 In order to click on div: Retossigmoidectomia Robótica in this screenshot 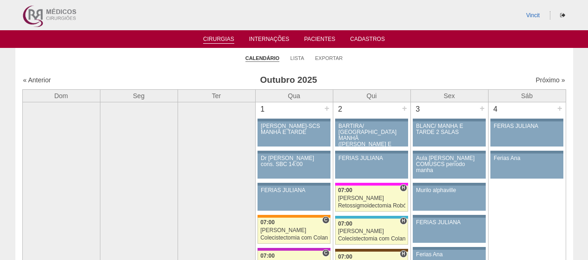, I will do `click(372, 206)`.